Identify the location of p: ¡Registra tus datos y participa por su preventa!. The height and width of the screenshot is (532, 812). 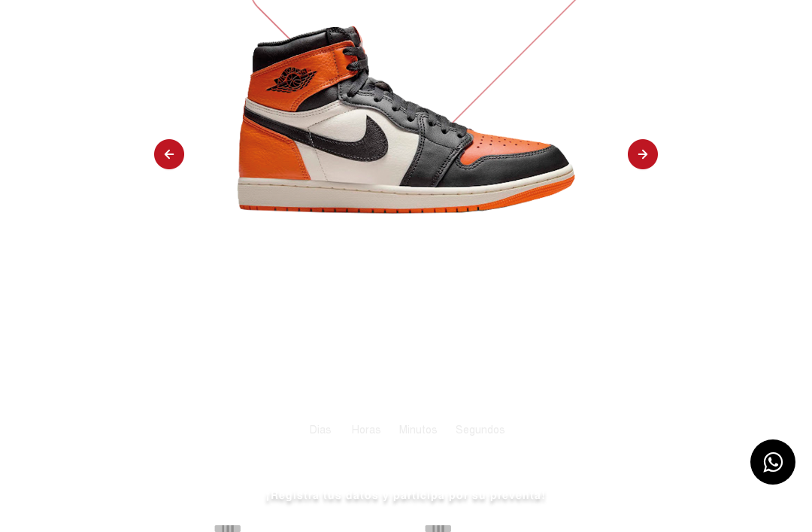
(406, 495).